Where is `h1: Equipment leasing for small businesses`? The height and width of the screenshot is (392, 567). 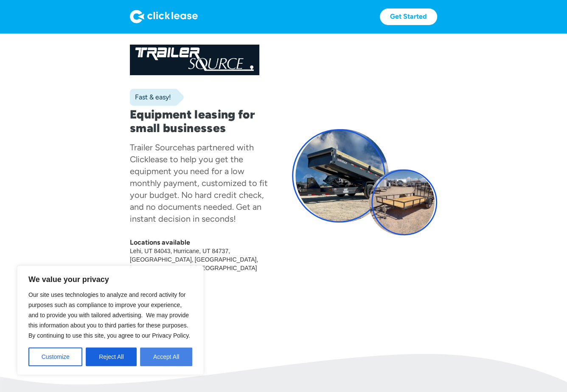 h1: Equipment leasing for small businesses is located at coordinates (203, 121).